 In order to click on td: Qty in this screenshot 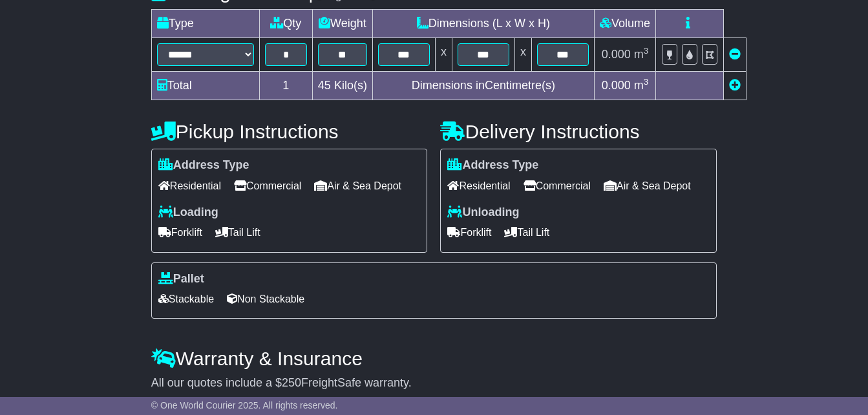, I will do `click(286, 24)`.